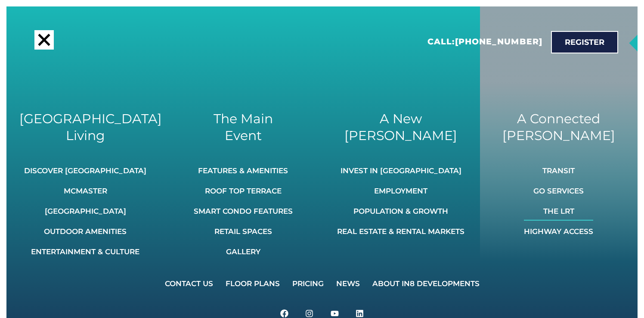  What do you see at coordinates (244, 231) in the screenshot?
I see `a: Retail Spaces` at bounding box center [244, 231].